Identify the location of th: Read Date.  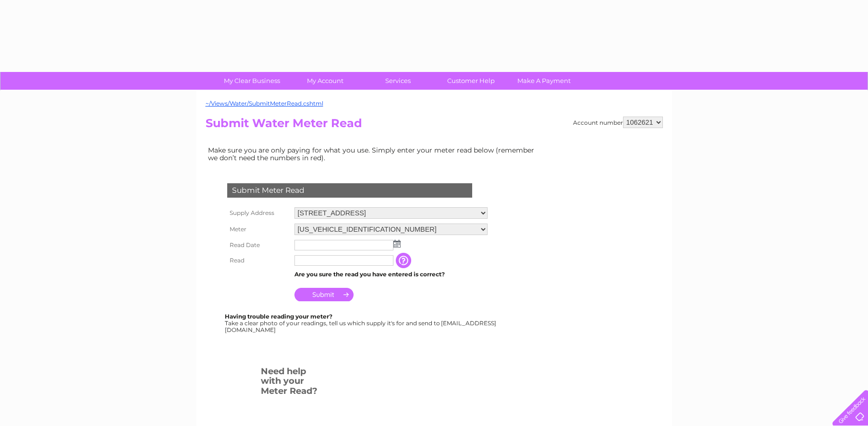
(259, 245).